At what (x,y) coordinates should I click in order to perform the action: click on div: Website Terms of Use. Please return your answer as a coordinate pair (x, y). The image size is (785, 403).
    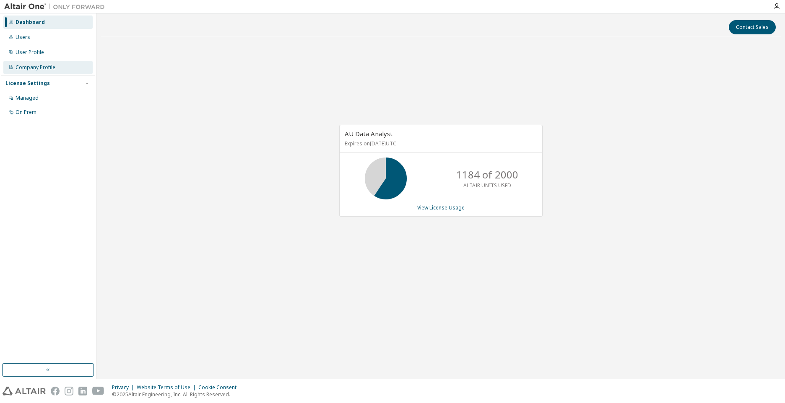
    Looking at the image, I should click on (167, 388).